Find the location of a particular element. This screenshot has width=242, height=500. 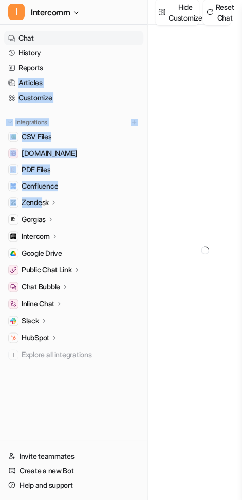

span: CSV Files is located at coordinates (37, 137).